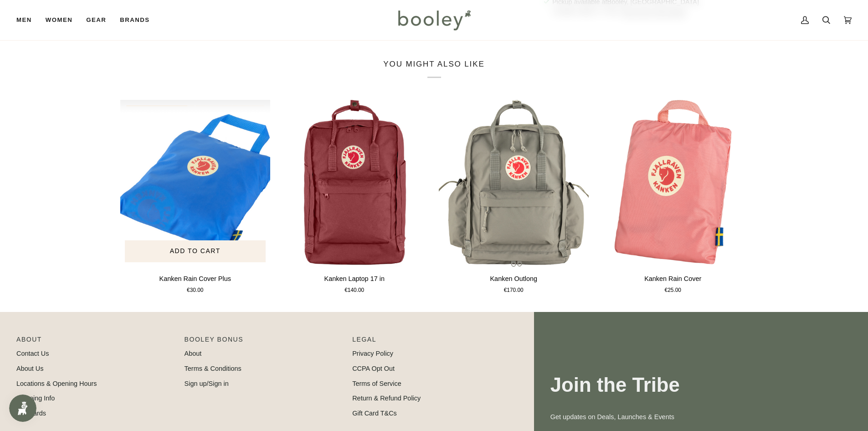  Describe the element at coordinates (355, 279) in the screenshot. I see `p: Kanken Laptop 17 in` at that location.